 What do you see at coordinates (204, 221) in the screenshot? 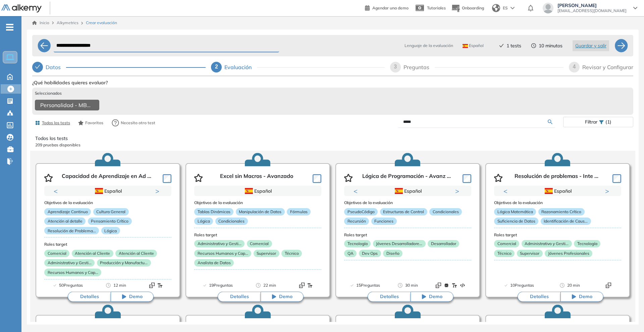
I see `p: Lógica` at bounding box center [204, 221].